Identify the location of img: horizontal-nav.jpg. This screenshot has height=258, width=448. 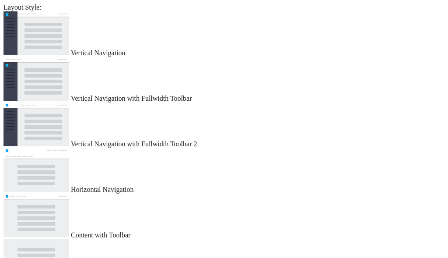
(36, 170).